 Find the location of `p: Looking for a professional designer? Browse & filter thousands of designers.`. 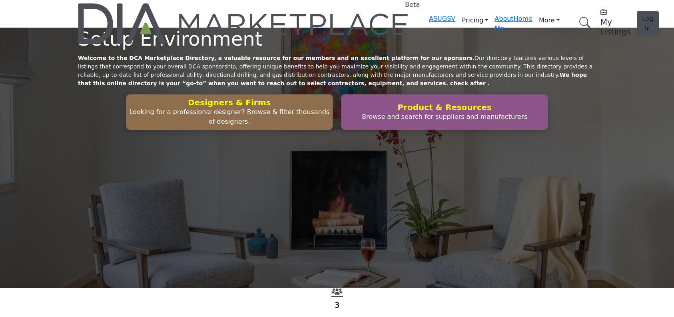

p: Looking for a professional designer? Browse & filter thousands of designers. is located at coordinates (229, 117).